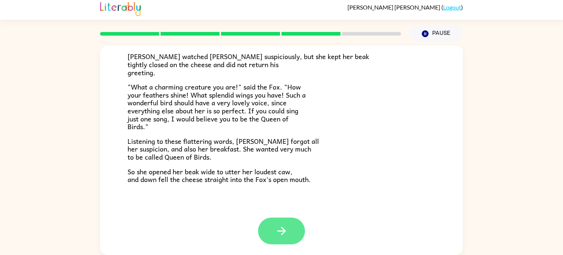  I want to click on a: Logout, so click(452, 7).